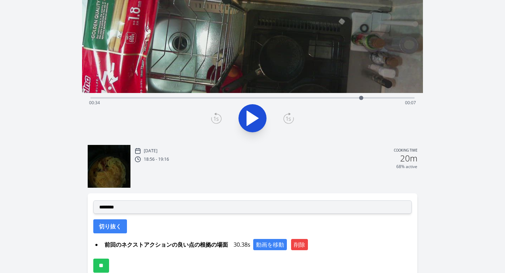 The height and width of the screenshot is (273, 505). Describe the element at coordinates (408, 158) in the screenshot. I see `h2: 20m` at that location.